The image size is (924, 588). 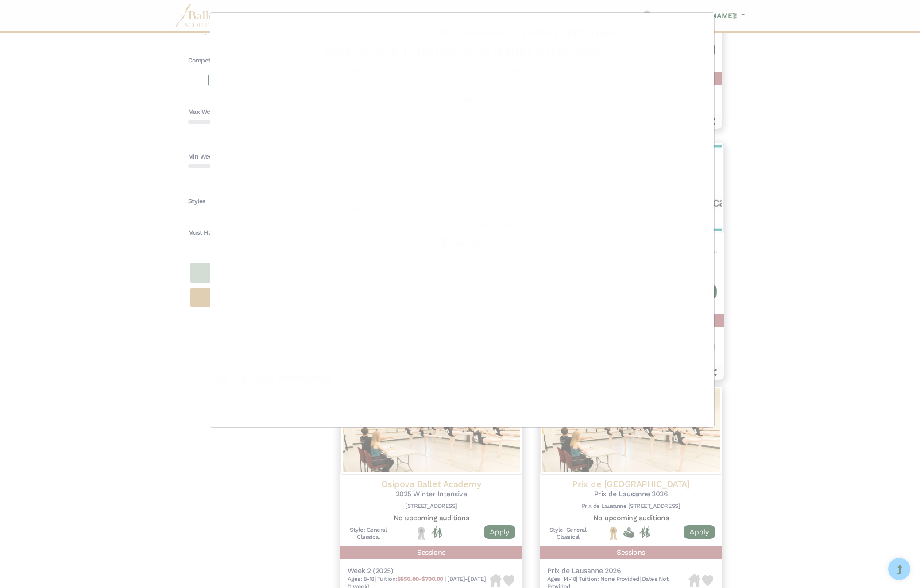 I want to click on h2: - Winter Intensive: Magnifique International Ballet Intensive, so click(x=462, y=42).